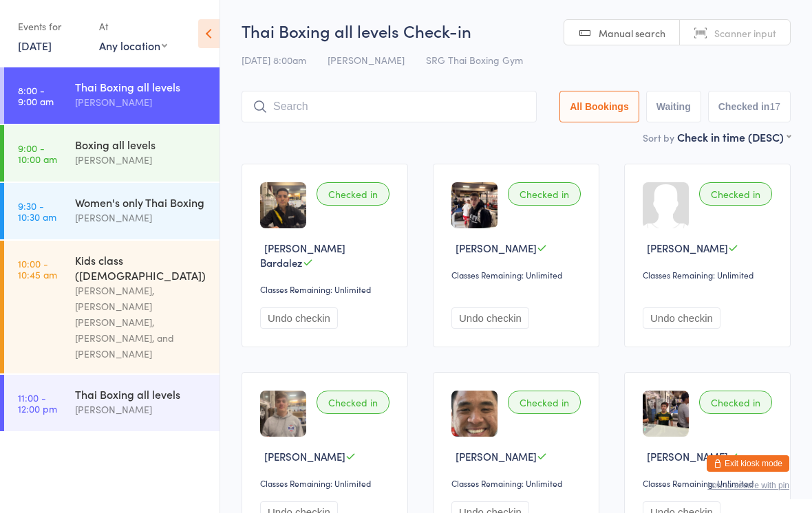  Describe the element at coordinates (750, 107) in the screenshot. I see `button: Checked in17` at that location.